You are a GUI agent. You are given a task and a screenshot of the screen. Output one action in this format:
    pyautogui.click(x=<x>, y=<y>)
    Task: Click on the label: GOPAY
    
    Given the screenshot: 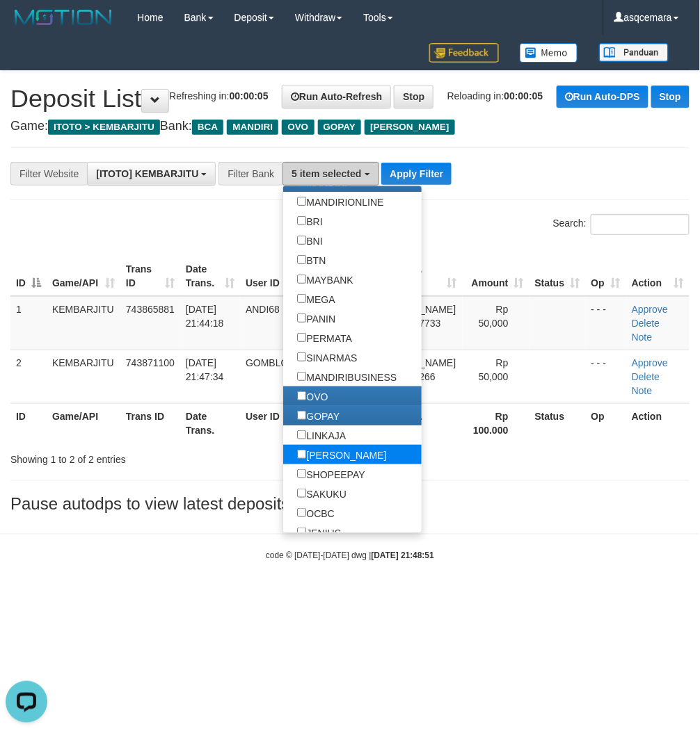 What is the action you would take?
    pyautogui.click(x=318, y=416)
    